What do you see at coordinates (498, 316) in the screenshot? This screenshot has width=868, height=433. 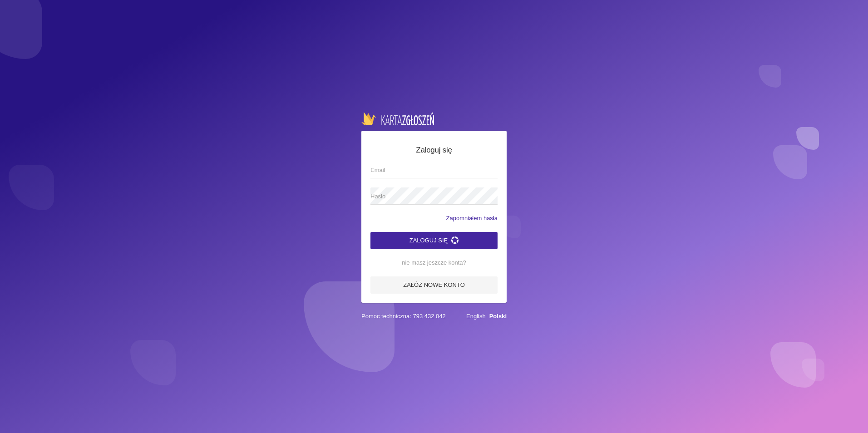 I see `a: Polski` at bounding box center [498, 316].